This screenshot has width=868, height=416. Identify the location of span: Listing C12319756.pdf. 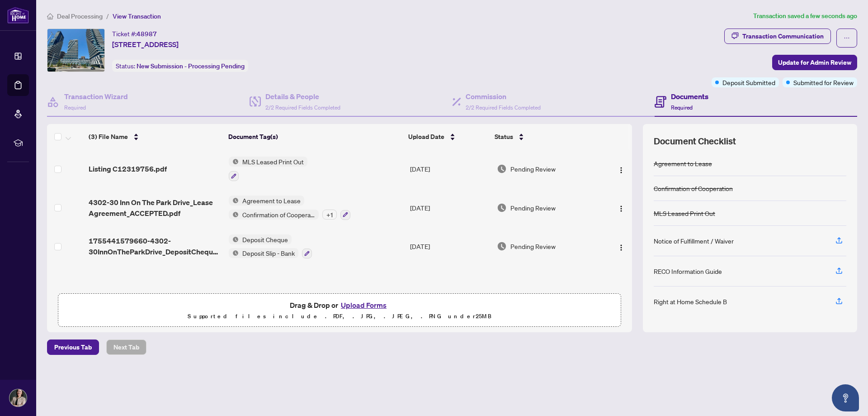
(128, 169).